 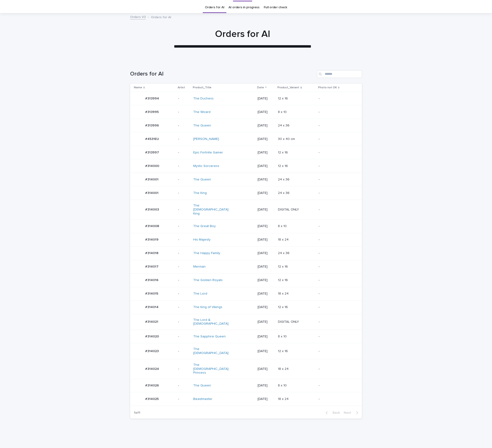 I want to click on h1: Orders for AI, so click(x=242, y=34).